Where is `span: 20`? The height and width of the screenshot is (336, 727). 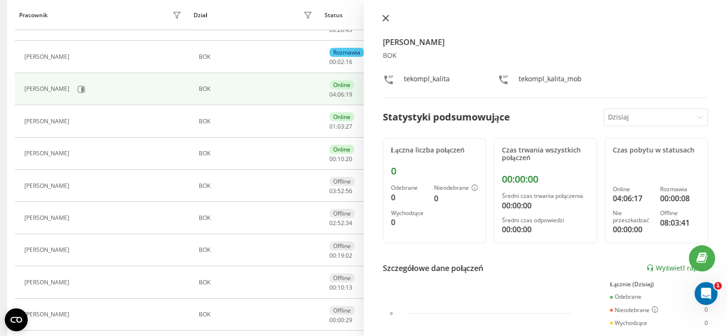
span: 20 is located at coordinates (349, 159).